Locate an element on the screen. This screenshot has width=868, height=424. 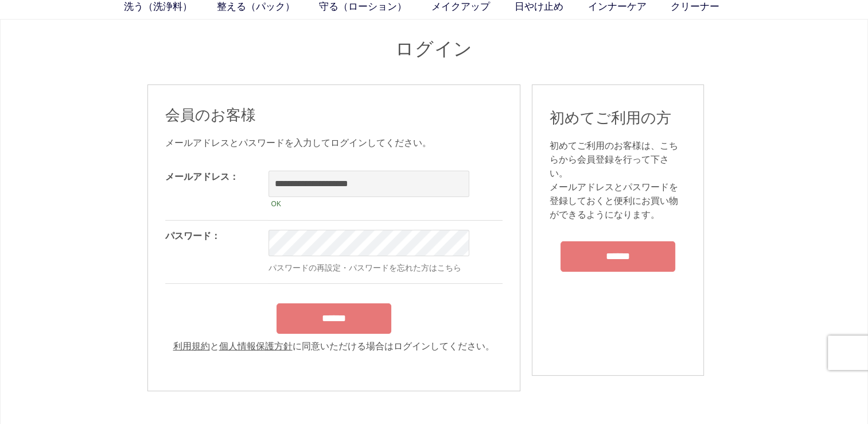
label: パスワード： is located at coordinates (193, 236).